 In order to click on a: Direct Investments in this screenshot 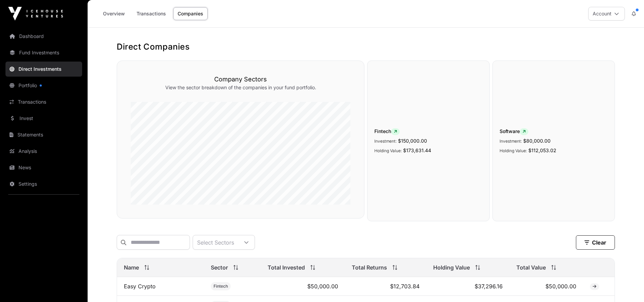, I will do `click(44, 69)`.